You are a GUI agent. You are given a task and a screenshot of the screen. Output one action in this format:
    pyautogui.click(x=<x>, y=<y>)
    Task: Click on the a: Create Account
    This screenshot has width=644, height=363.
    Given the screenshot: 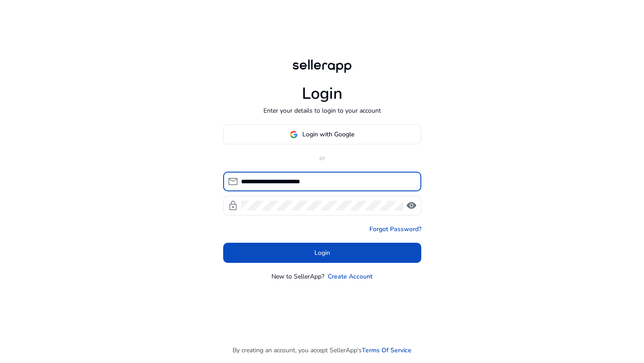 What is the action you would take?
    pyautogui.click(x=351, y=276)
    